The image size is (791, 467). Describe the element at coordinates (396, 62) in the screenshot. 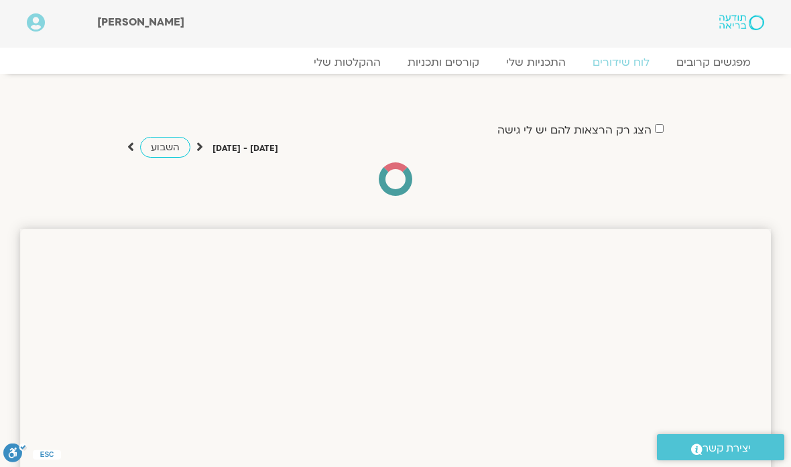

I see `nav: Menu` at that location.